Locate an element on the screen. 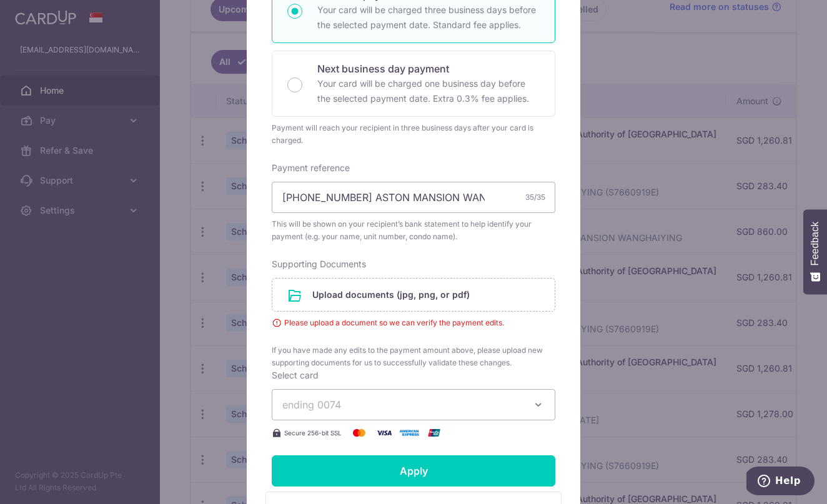 The width and height of the screenshot is (827, 504). label: Payment reference is located at coordinates (311, 168).